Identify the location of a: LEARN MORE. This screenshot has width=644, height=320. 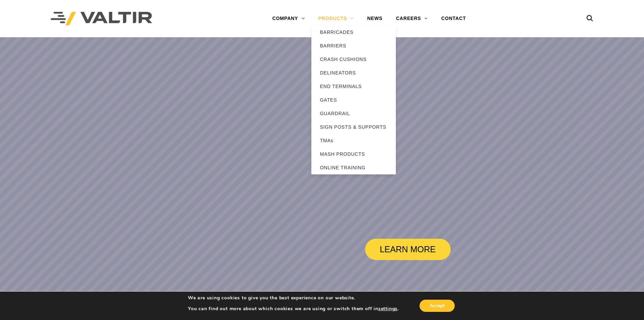
(407, 249).